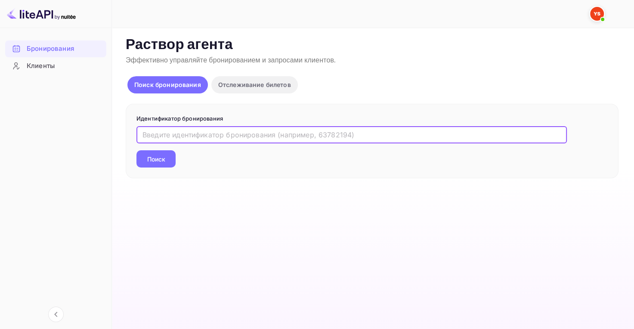  I want to click on ya-tr-span: Поиск, so click(156, 159).